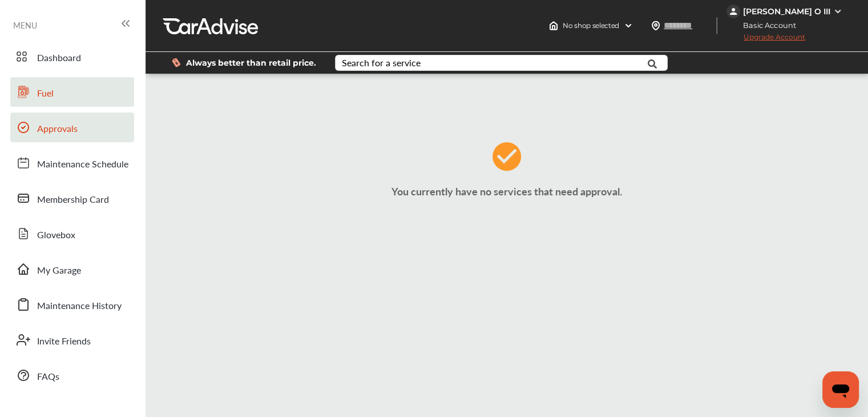  What do you see at coordinates (25, 25) in the screenshot?
I see `span: MENU` at bounding box center [25, 25].